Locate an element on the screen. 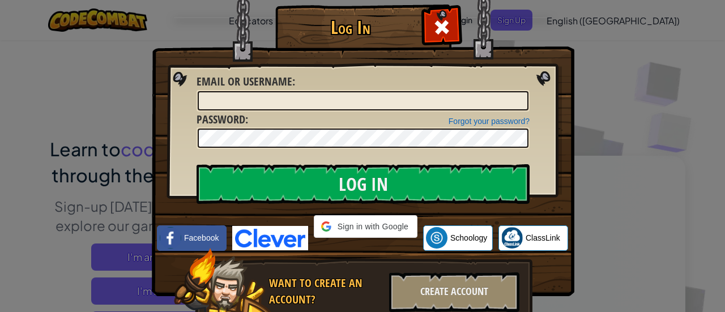 This screenshot has height=312, width=725. span: Facebook is located at coordinates (201, 238).